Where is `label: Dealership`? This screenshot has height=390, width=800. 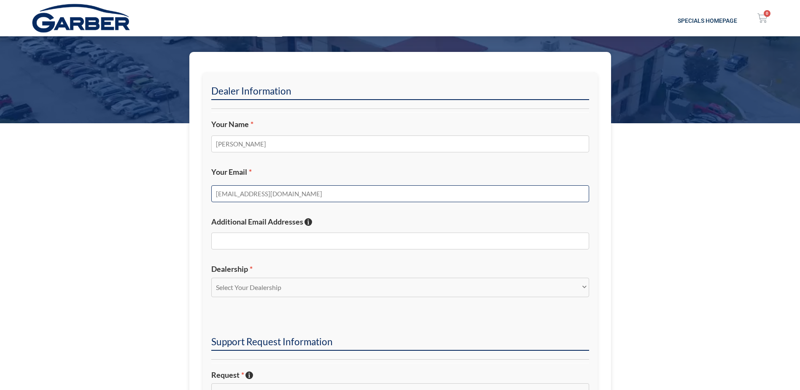 label: Dealership is located at coordinates (400, 269).